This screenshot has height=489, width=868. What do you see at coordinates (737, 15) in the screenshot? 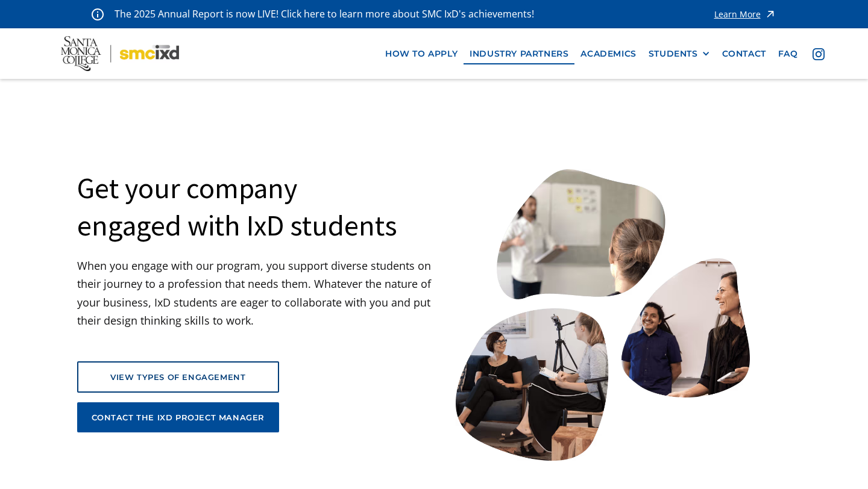
I see `div: Learn More` at bounding box center [737, 15].